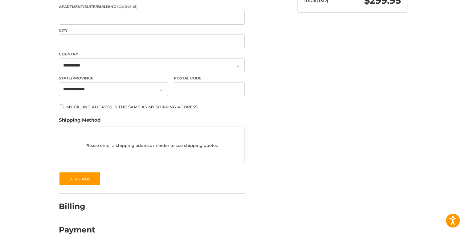 The width and height of the screenshot is (466, 246). I want to click on label: State/Province, so click(113, 78).